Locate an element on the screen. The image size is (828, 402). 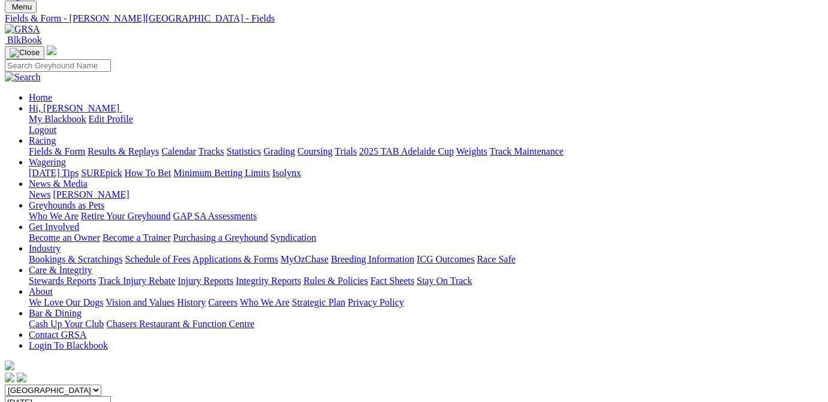
a: Trials is located at coordinates (345, 151).